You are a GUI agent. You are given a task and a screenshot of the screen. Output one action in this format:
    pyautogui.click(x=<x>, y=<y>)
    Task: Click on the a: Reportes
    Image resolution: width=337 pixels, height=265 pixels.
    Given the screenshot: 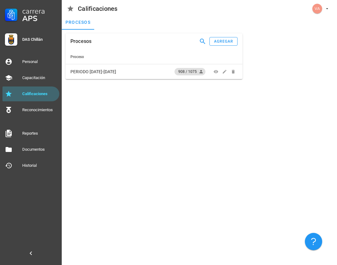 What is the action you would take?
    pyautogui.click(x=31, y=133)
    